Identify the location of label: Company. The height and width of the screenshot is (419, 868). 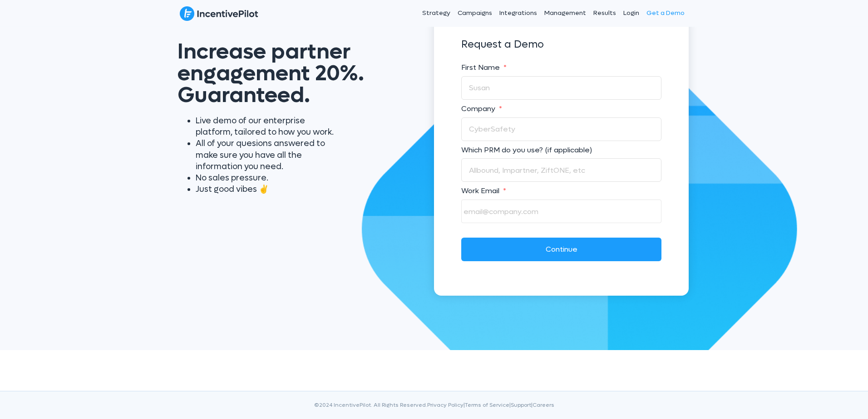
(561, 109).